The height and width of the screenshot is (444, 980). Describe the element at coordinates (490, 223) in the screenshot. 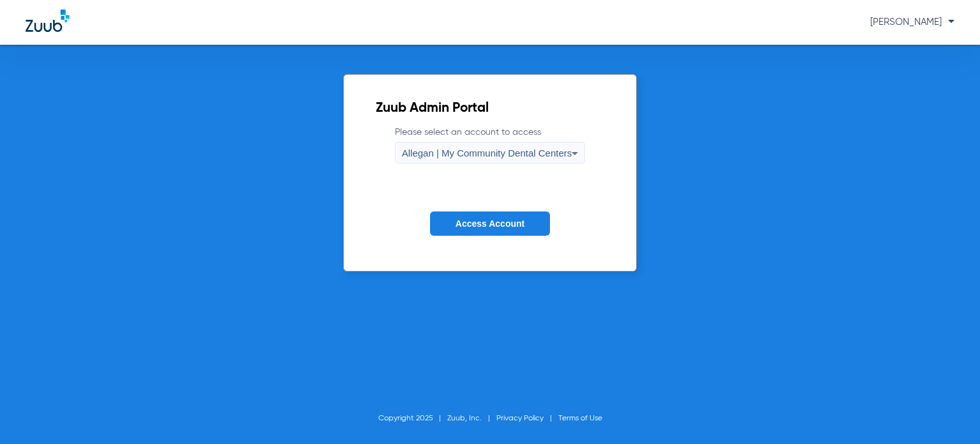

I see `span: Access Account` at that location.